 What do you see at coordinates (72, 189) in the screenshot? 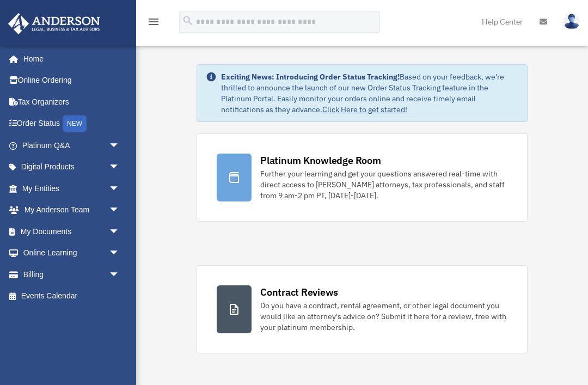
I see `a: My Entitiesarrow_drop_down` at bounding box center [72, 189].